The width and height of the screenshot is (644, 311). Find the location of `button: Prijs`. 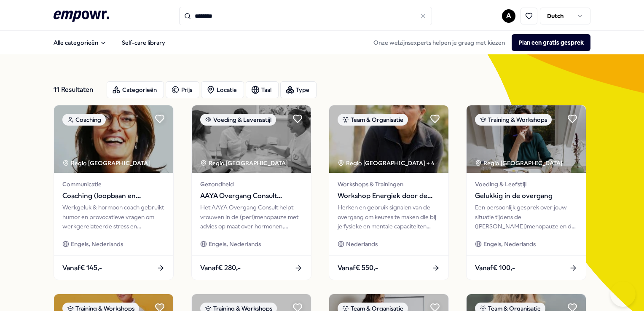

button: Prijs is located at coordinates (182, 89).